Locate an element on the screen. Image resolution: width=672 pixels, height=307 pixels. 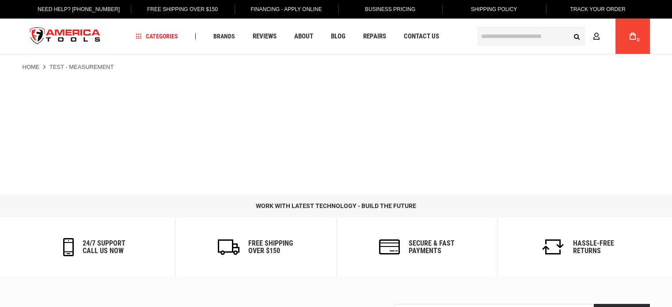
h6: 24/7 support call us now is located at coordinates (104, 247).